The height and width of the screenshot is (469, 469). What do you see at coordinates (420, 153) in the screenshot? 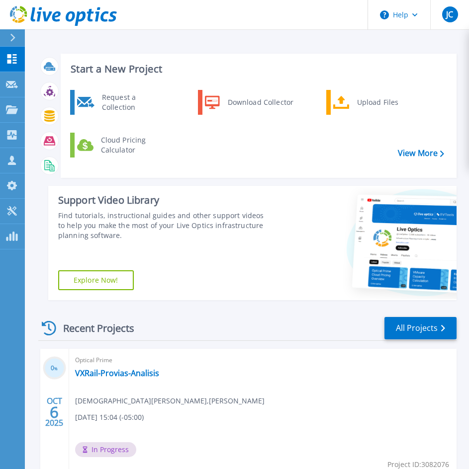
I see `a: View More` at bounding box center [420, 153].